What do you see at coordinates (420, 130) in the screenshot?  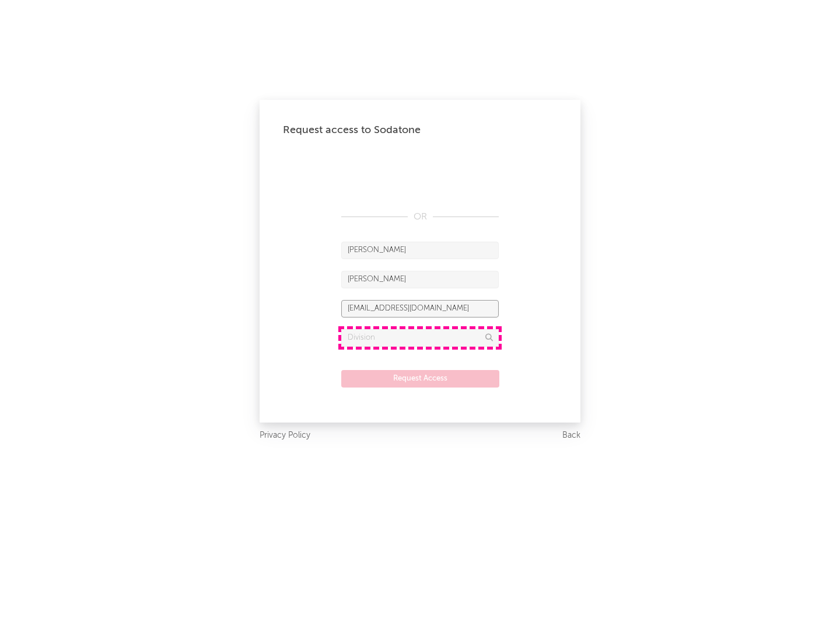 I see `div: Request access to Sodatone` at bounding box center [420, 130].